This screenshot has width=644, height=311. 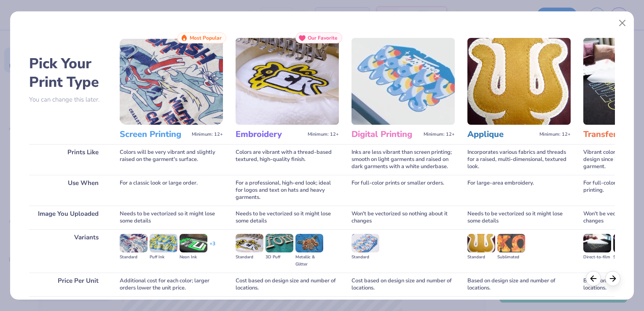 I want to click on div: For a classic look or large order., so click(x=171, y=191).